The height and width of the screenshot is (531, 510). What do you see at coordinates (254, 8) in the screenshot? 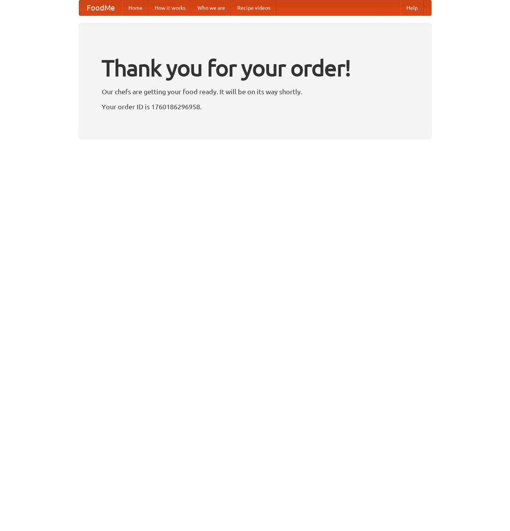
I see `a: Recipe videos` at bounding box center [254, 8].